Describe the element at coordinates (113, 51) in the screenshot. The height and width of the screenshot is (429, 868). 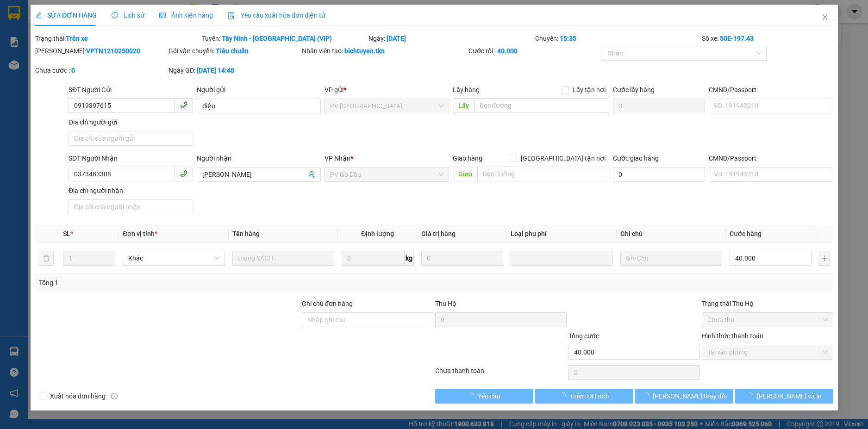
I see `b: VPTN1210250020` at that location.